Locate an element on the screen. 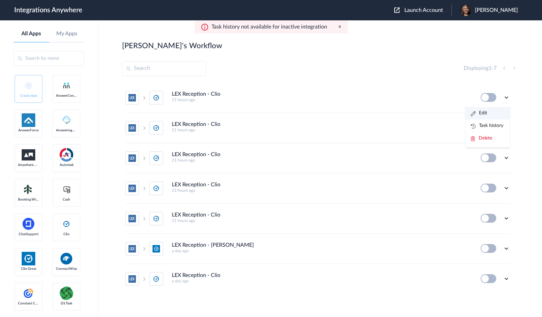 The image size is (542, 317). span: Constant Contact is located at coordinates (28, 303).